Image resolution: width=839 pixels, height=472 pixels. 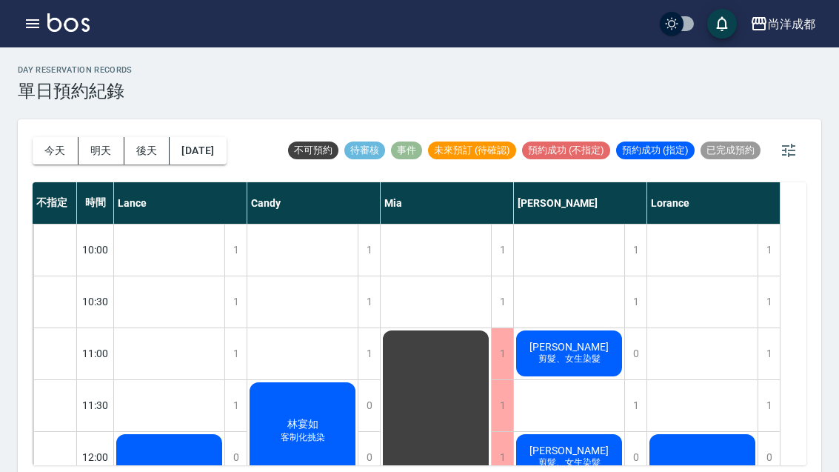 I want to click on span: 事件, so click(x=406, y=150).